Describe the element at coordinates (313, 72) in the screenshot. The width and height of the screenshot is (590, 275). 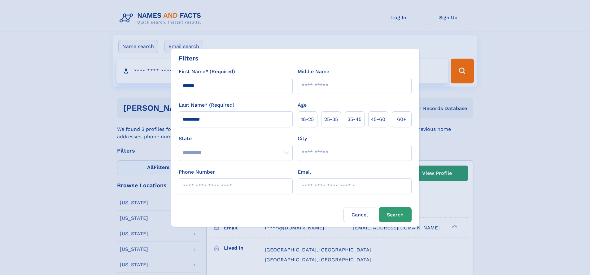
I see `label: Middle Name` at that location.